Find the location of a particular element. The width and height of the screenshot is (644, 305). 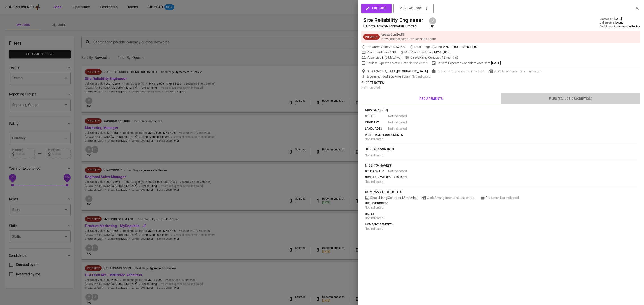

button: more actions is located at coordinates (413, 8).